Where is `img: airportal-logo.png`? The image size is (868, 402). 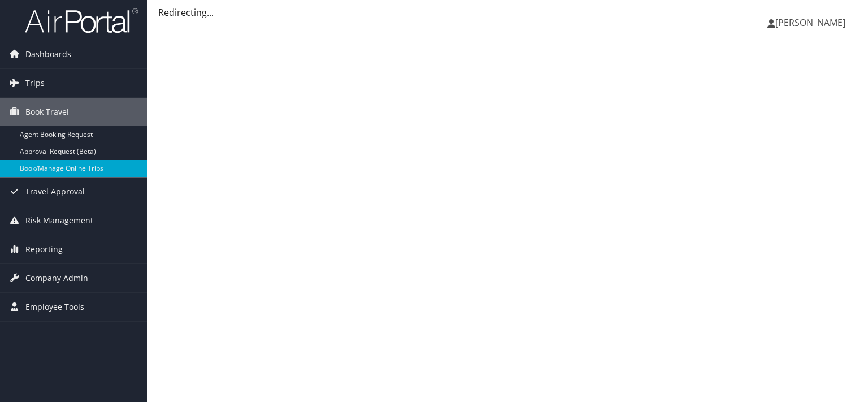
img: airportal-logo.png is located at coordinates (82, 21).